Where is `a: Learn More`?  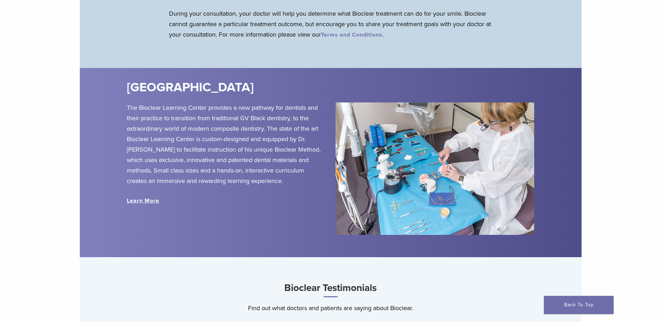
a: Learn More is located at coordinates (143, 201).